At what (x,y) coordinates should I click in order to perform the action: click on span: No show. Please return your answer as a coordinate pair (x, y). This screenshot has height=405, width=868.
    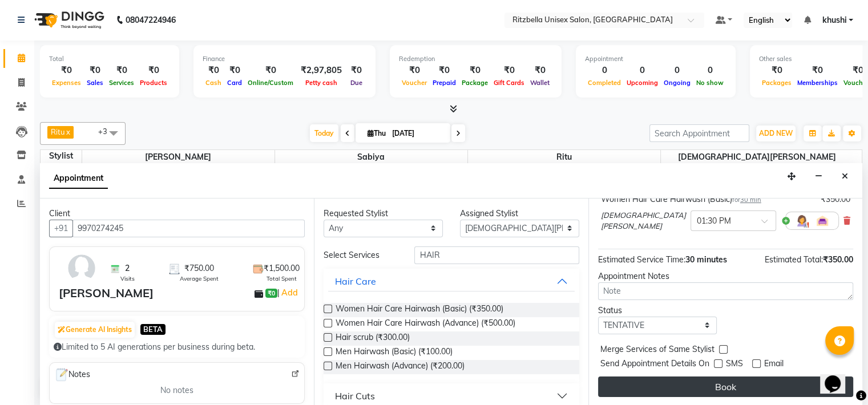
    Looking at the image, I should click on (710, 83).